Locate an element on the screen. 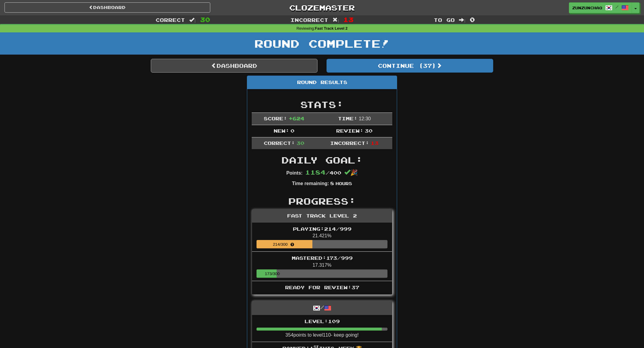 The image size is (644, 348). li: 17.317% is located at coordinates (322, 266).